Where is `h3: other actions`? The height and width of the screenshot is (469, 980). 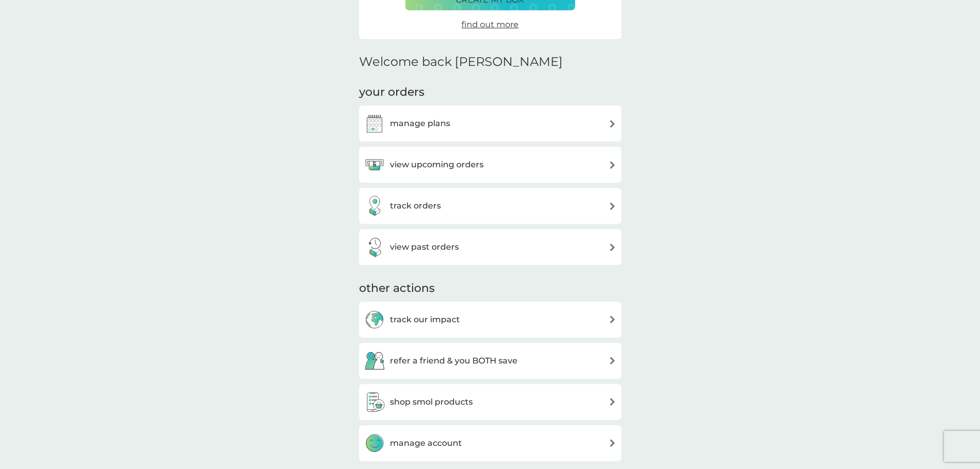 h3: other actions is located at coordinates (397, 288).